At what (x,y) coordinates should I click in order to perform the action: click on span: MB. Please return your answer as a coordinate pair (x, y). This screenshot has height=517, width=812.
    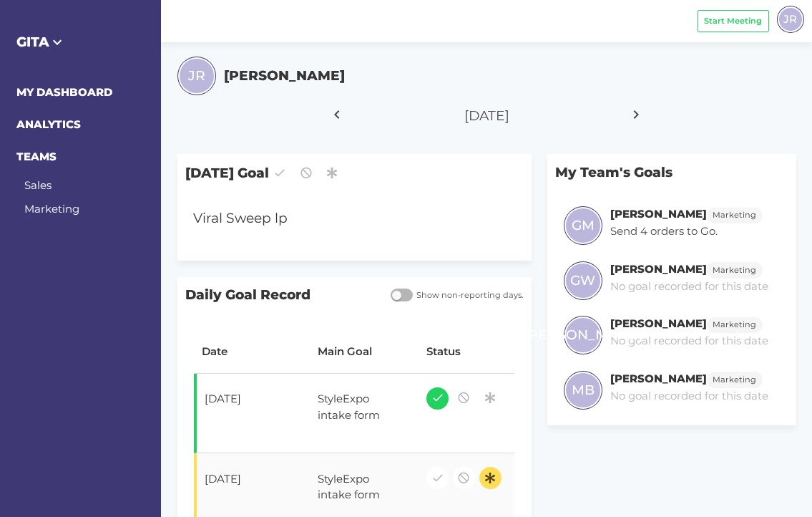
    Looking at the image, I should click on (583, 391).